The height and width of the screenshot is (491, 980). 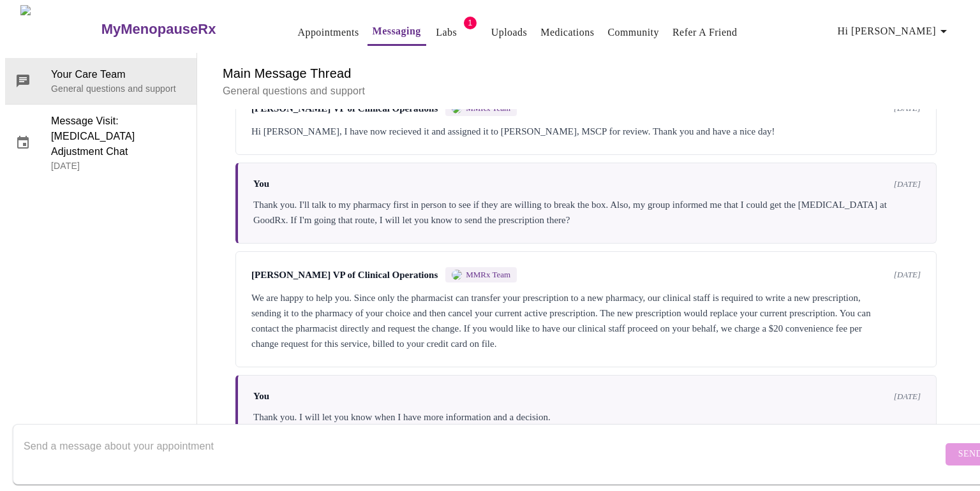 What do you see at coordinates (457, 275) in the screenshot?
I see `img: MMRX` at bounding box center [457, 275].